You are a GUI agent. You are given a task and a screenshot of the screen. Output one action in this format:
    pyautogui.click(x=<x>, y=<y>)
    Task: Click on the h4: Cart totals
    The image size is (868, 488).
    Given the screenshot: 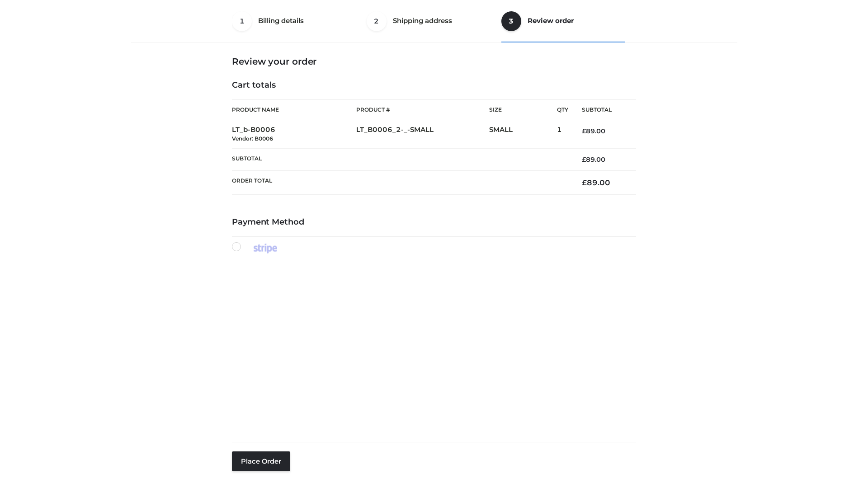 What is the action you would take?
    pyautogui.click(x=434, y=85)
    